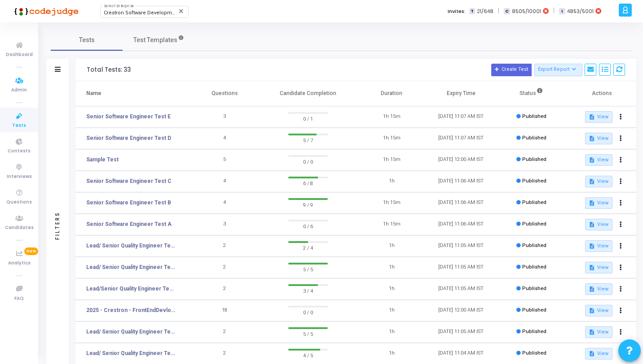  What do you see at coordinates (131, 332) in the screenshot?
I see `a: Lead/ Senior Quality Engineer Test 5` at bounding box center [131, 332].